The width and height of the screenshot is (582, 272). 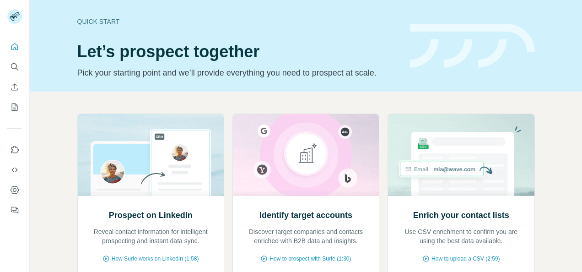 What do you see at coordinates (238, 52) in the screenshot?
I see `h1: Let’s prospect together` at bounding box center [238, 52].